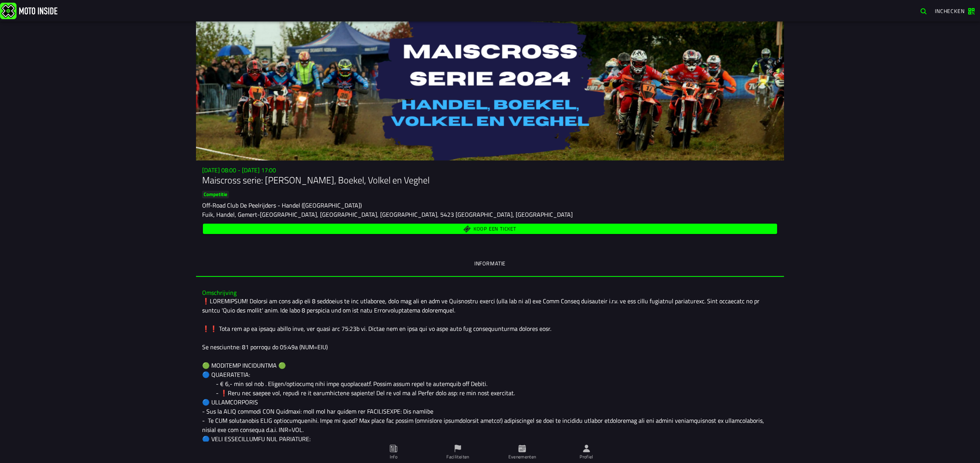 This screenshot has height=463, width=980. Describe the element at coordinates (490, 293) in the screenshot. I see `h3: Omschrijving` at that location.